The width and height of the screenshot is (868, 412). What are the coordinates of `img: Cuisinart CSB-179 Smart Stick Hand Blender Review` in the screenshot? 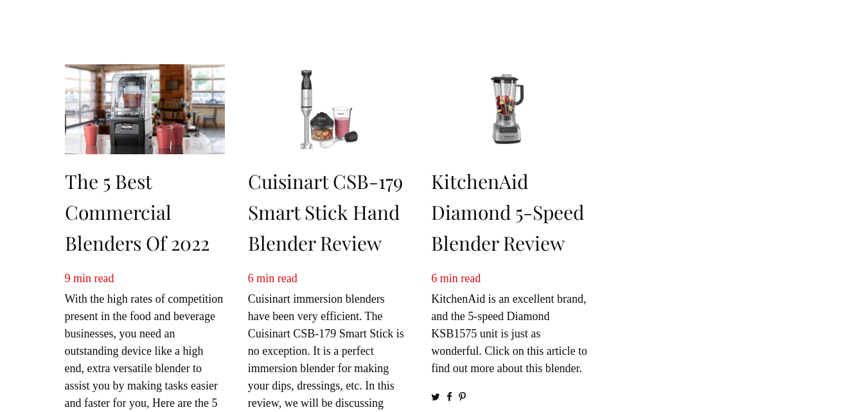 It's located at (327, 109).